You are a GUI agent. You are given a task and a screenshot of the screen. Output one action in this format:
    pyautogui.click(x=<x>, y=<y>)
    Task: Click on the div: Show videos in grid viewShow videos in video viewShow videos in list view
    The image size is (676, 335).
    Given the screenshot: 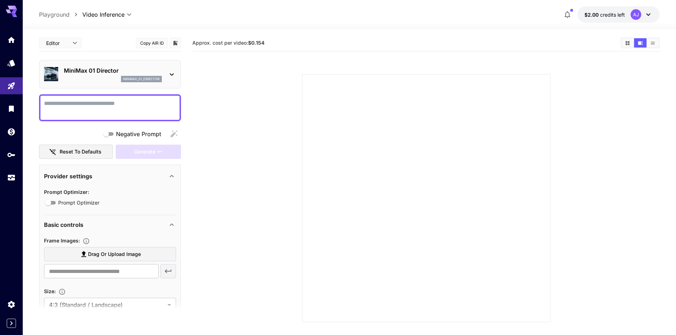 What is the action you would take?
    pyautogui.click(x=640, y=43)
    